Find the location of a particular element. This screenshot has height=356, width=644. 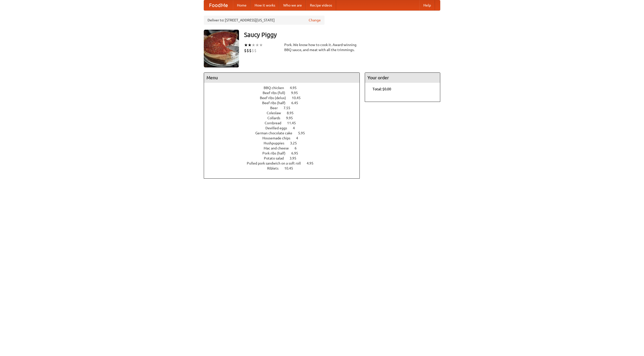

a: Collards 9.95 is located at coordinates (285, 118).